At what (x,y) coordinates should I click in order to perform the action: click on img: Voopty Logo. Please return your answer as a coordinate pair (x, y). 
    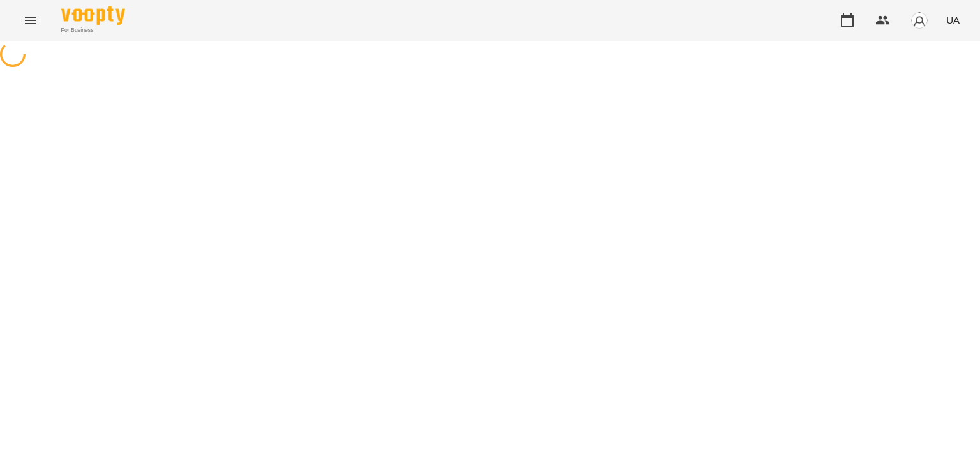
    Looking at the image, I should click on (93, 16).